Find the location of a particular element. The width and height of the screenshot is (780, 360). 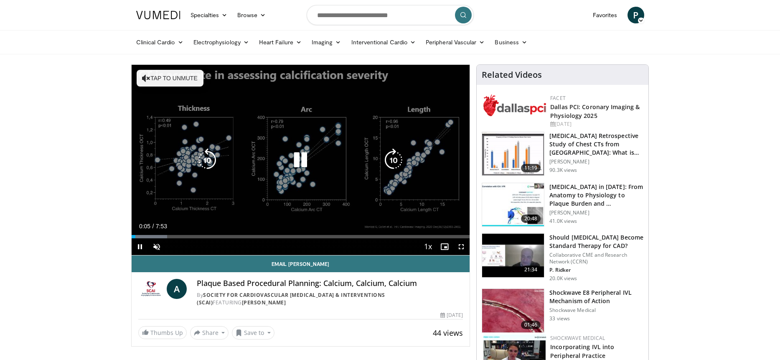

a: Incorporating IVL into Peripheral Practice is located at coordinates (582, 351).